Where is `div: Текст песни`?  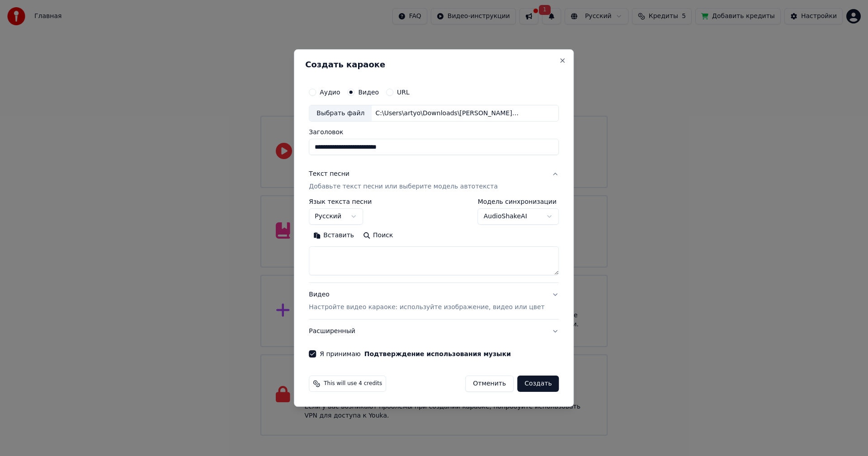 div: Текст песни is located at coordinates (329, 175).